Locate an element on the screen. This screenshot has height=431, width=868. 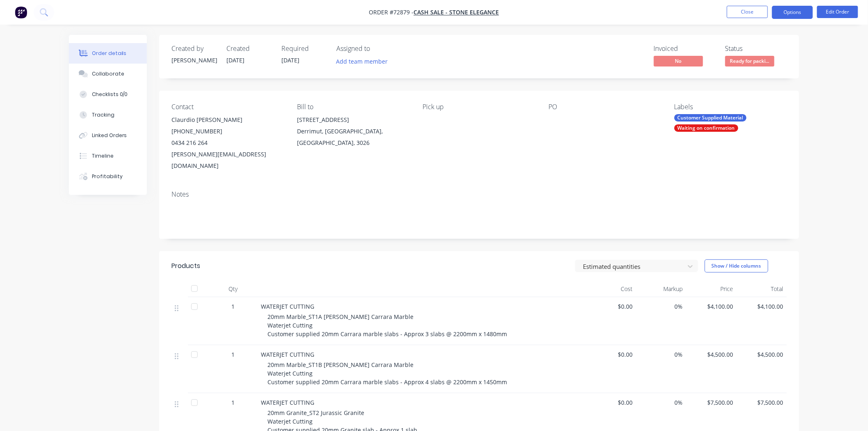
div: PO is located at coordinates (605, 107).